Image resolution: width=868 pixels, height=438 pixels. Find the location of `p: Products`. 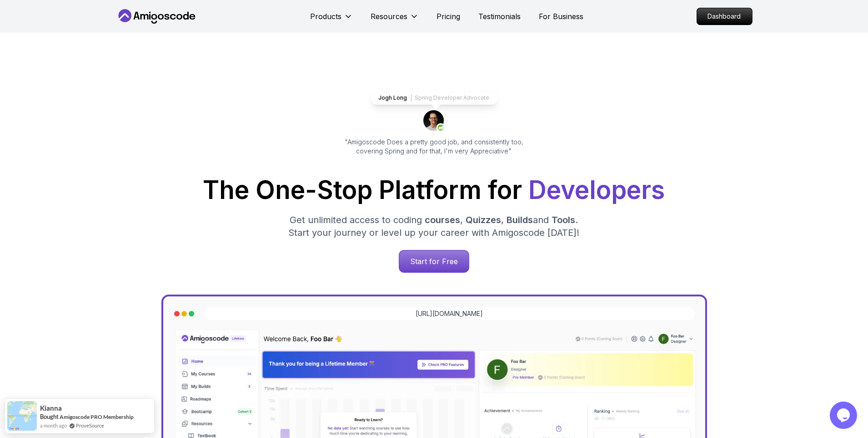

p: Products is located at coordinates (326, 16).